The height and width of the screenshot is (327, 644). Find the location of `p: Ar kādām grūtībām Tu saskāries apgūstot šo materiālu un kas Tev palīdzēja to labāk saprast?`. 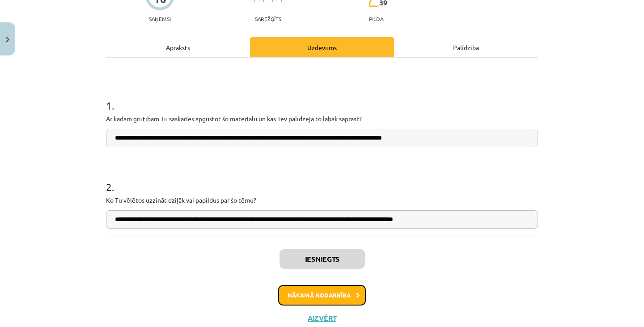

p: Ar kādām grūtībām Tu saskāries apgūstot šo materiālu un kas Tev palīdzēja to labāk saprast? is located at coordinates (322, 118).